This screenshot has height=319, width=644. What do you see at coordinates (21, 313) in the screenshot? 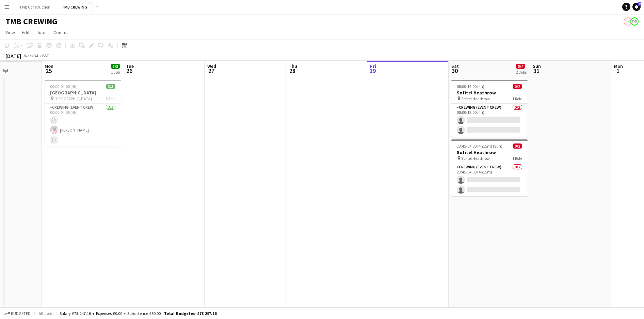
I see `span: Budgeted` at bounding box center [21, 313].